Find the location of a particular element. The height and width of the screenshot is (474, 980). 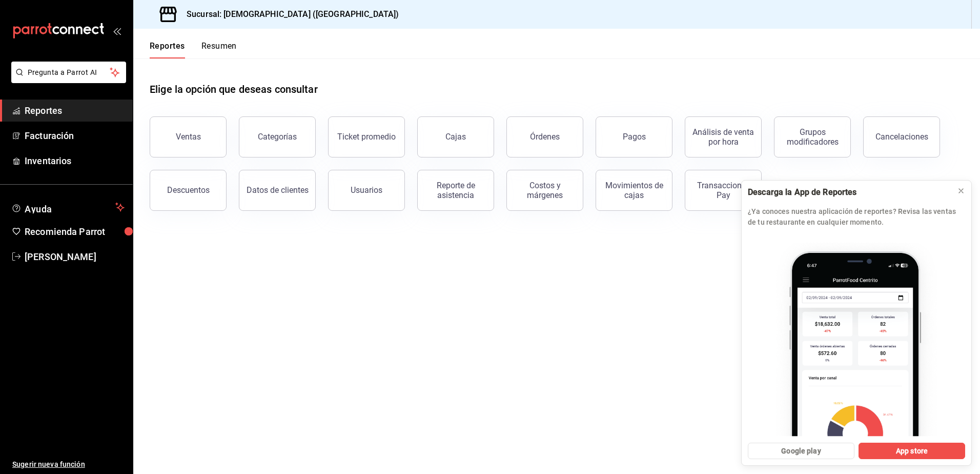

div: Órdenes is located at coordinates (544, 136).